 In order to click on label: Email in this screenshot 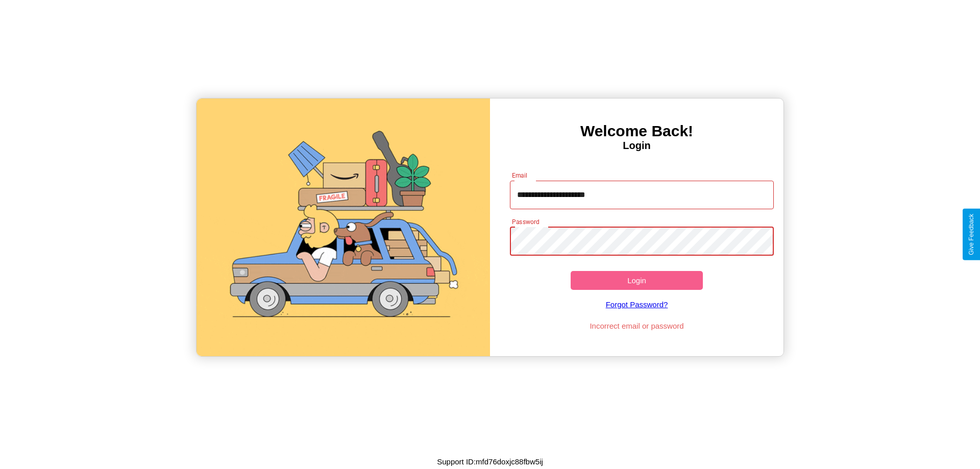, I will do `click(520, 175)`.